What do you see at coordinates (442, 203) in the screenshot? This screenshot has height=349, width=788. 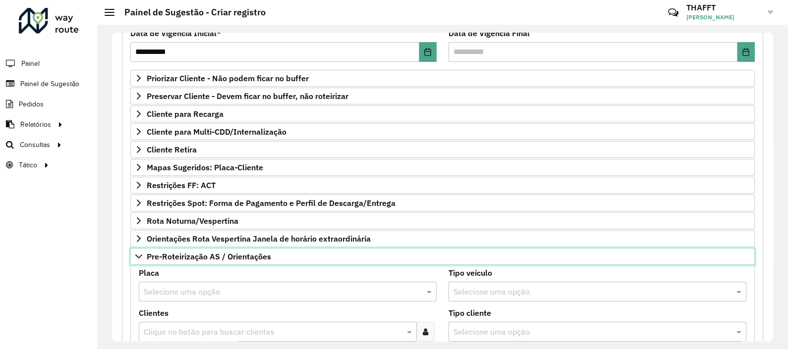 I see `a: Restrições Spot: Forma de Pagamento e Perfil de Descarga/Entrega` at bounding box center [442, 203].